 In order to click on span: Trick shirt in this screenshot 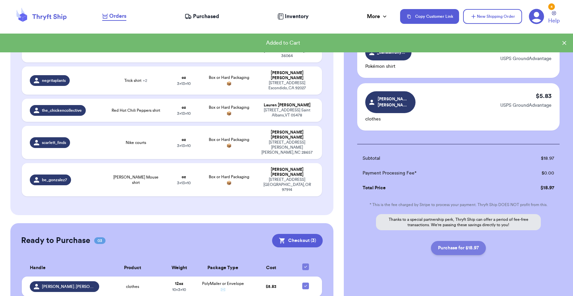, I will do `click(136, 80)`.